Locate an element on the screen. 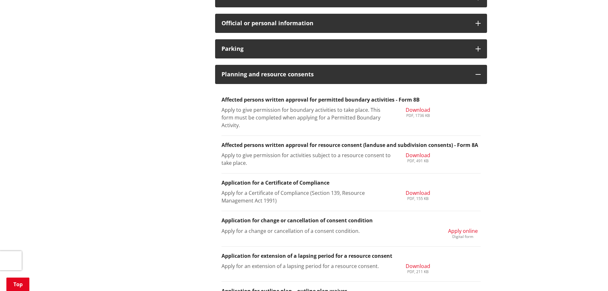 The image size is (608, 291). div: PDF, 211 KB is located at coordinates (418, 272).